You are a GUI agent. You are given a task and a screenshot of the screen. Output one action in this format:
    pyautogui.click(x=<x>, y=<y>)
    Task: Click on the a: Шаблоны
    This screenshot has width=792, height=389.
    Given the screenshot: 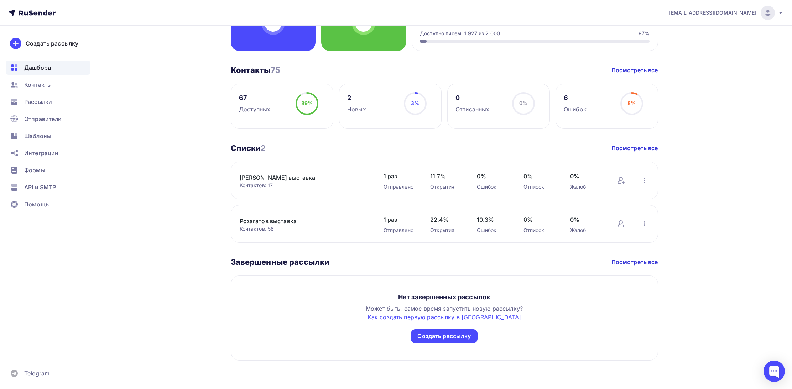 What is the action you would take?
    pyautogui.click(x=48, y=136)
    